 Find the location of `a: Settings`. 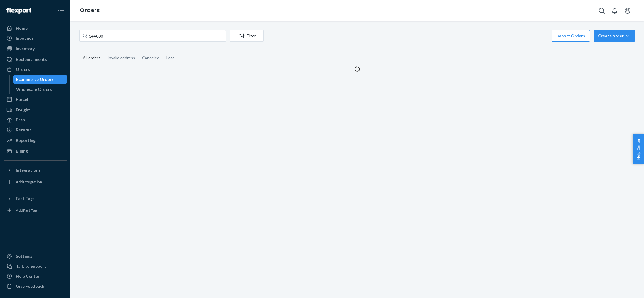

a: Settings is located at coordinates (35, 256).